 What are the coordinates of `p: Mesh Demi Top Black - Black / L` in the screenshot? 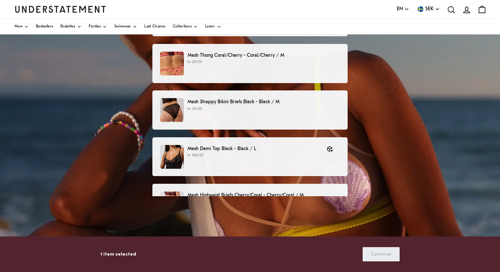 It's located at (253, 149).